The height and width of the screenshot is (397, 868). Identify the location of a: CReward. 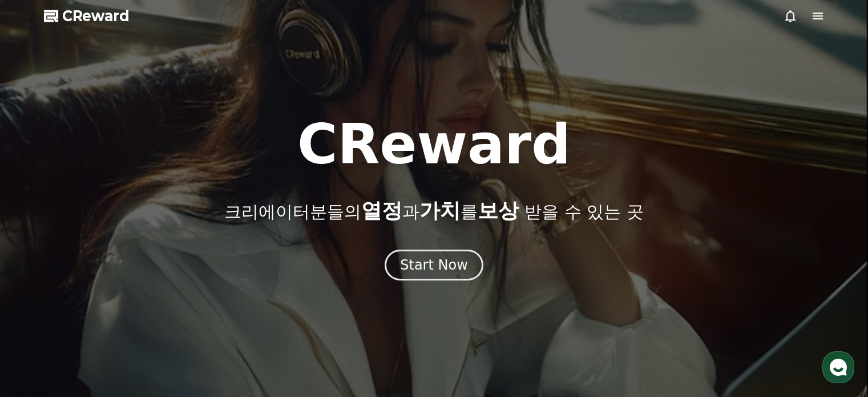
(86, 16).